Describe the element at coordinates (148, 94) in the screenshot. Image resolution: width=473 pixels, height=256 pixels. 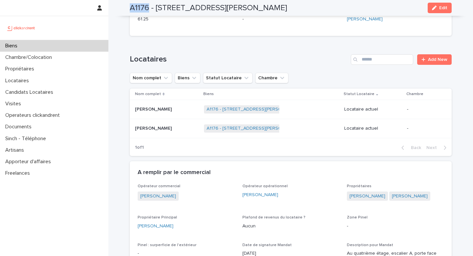
I see `p: Nom complet` at that location.